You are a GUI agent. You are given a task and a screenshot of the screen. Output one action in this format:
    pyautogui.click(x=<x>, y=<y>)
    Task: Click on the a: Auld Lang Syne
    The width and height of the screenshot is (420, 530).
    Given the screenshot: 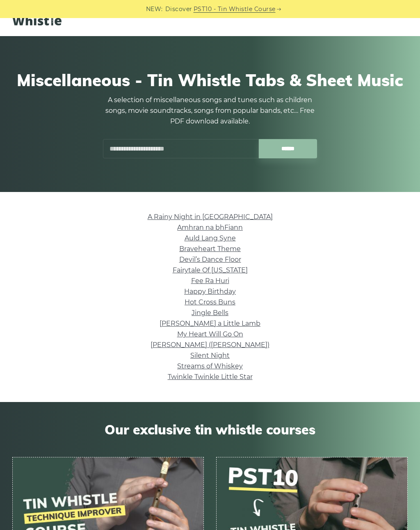 What is the action you would take?
    pyautogui.click(x=210, y=238)
    